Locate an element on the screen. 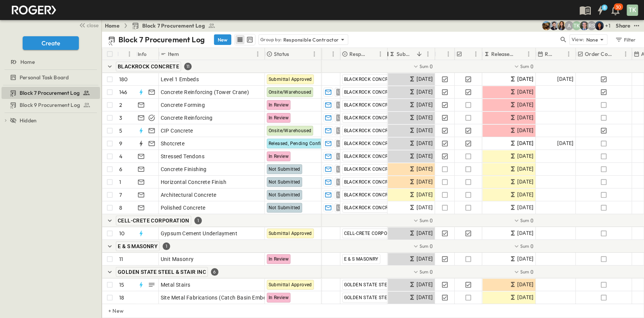 This screenshot has width=644, height=318. nav: breadcrumbs is located at coordinates (162, 26).